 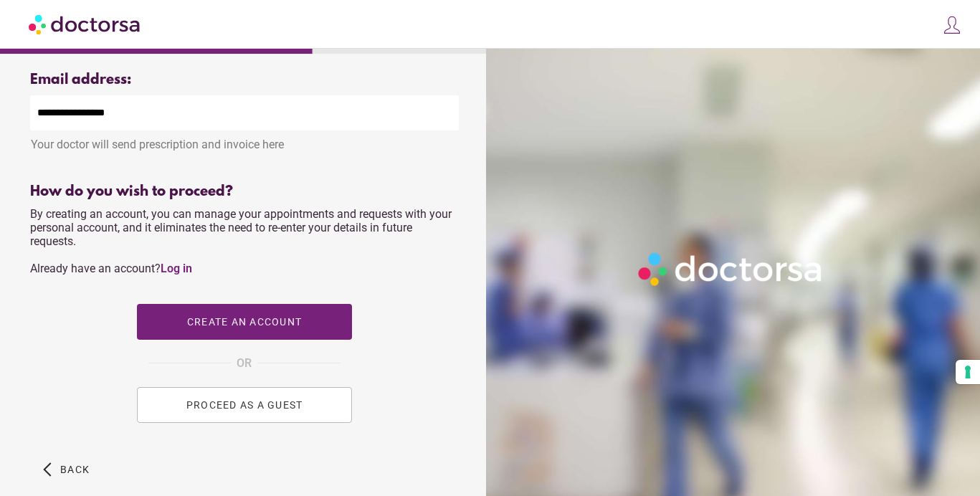 I want to click on div: Email address:, so click(x=244, y=80).